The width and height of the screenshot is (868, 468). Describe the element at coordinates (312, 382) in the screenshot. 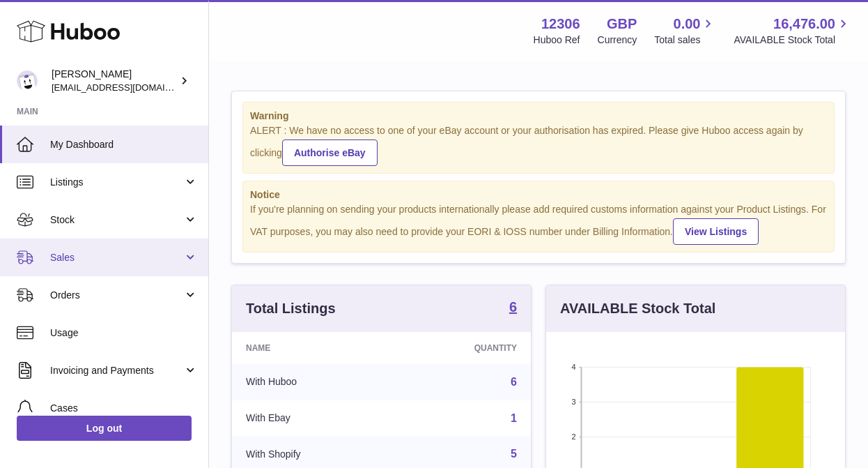

I see `td: With Huboo` at that location.